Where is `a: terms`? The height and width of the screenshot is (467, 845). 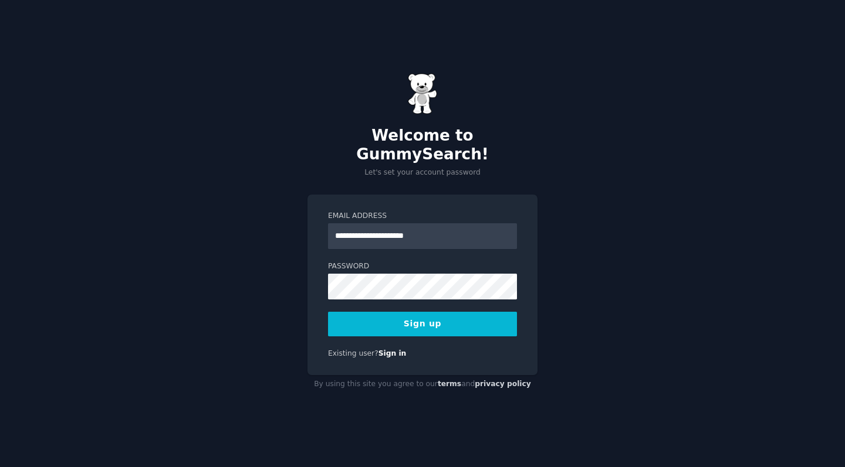
a: terms is located at coordinates (449, 384).